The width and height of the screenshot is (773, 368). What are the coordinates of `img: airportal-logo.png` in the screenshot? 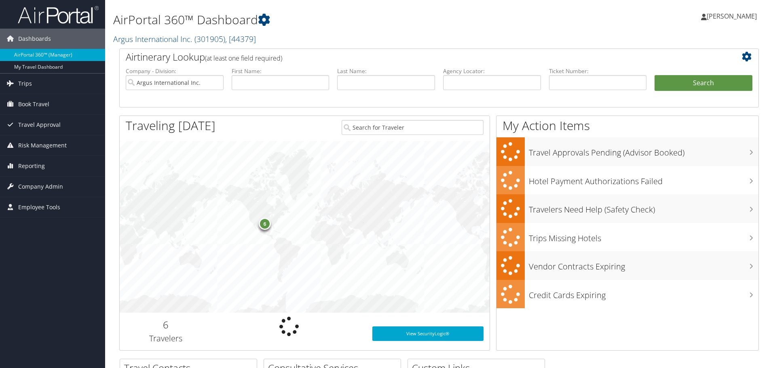 It's located at (58, 15).